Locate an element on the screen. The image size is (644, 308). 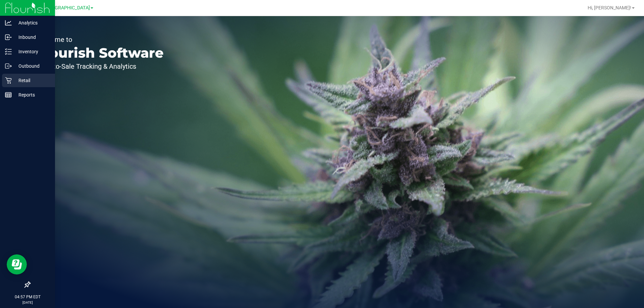
p: Welcome to is located at coordinates (100, 39).